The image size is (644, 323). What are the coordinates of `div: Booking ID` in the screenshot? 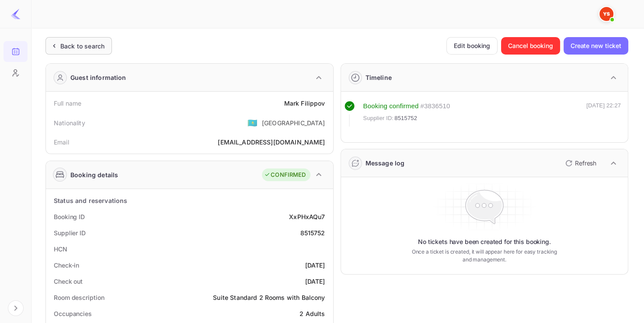 It's located at (69, 217).